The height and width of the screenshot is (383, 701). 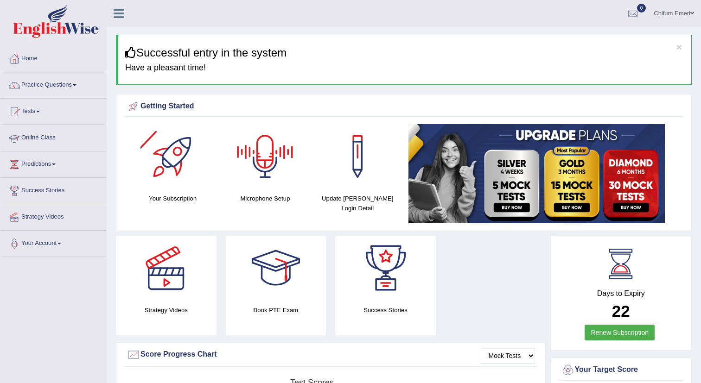 What do you see at coordinates (405, 68) in the screenshot?
I see `h4: Have a pleasant time!` at bounding box center [405, 68].